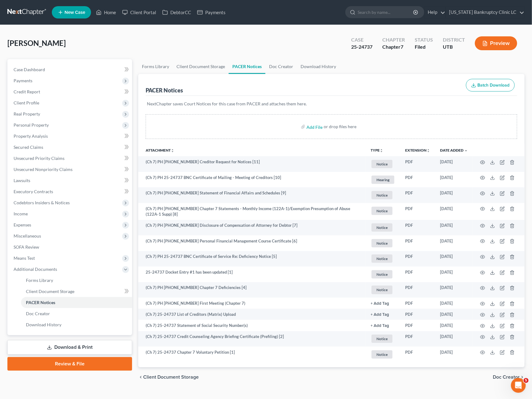 The height and width of the screenshot is (399, 532). What do you see at coordinates (35, 269) in the screenshot?
I see `span: Additional Documents` at bounding box center [35, 269].